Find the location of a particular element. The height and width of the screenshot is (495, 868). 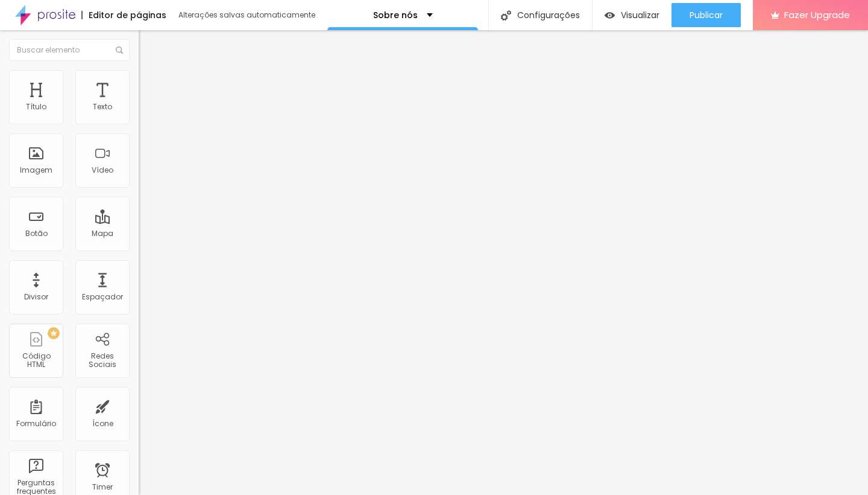

div: Redes Sociais is located at coordinates (102, 361).